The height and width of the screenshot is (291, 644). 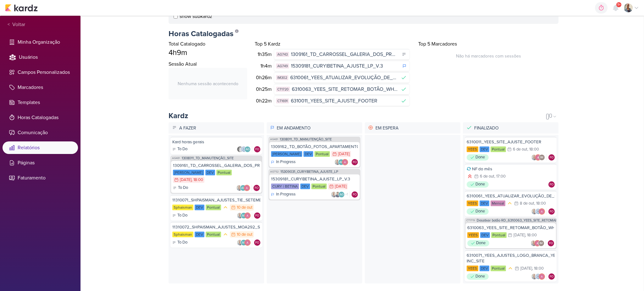 What do you see at coordinates (286, 195) in the screenshot?
I see `p: In Progress` at bounding box center [286, 195].